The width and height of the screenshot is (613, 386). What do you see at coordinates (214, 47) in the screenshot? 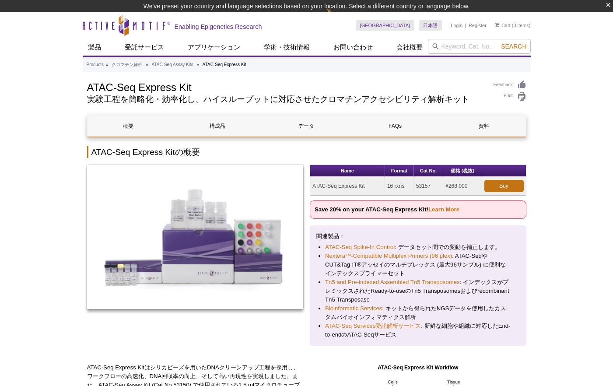
I see `a: アプリケーション` at bounding box center [214, 47].